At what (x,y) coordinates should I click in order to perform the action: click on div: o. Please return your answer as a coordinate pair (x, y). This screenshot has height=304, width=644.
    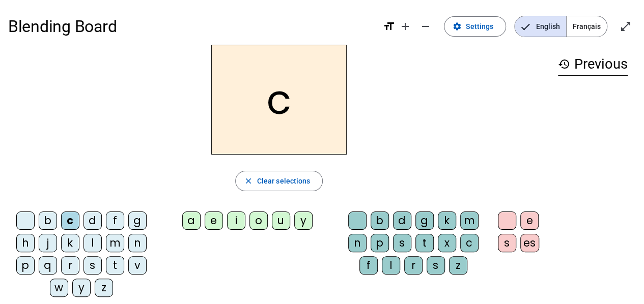
    Looking at the image, I should click on (258, 221).